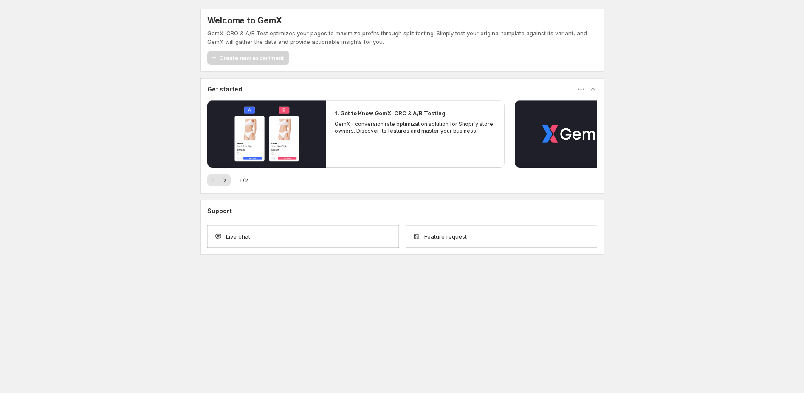  Describe the element at coordinates (220, 211) in the screenshot. I see `h3: Support` at that location.